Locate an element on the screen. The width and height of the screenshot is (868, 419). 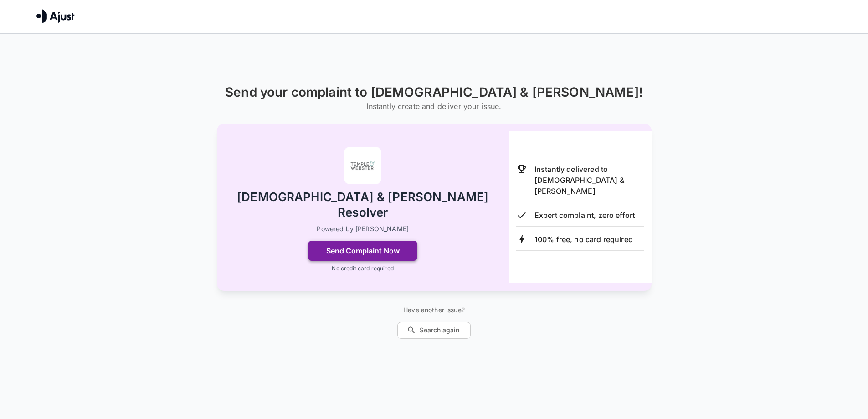
img: Ajust is located at coordinates (55, 16).